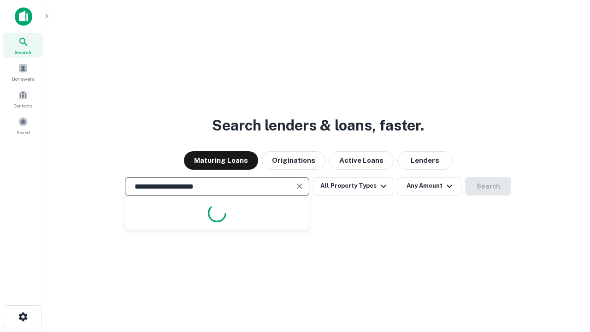  I want to click on button: Any Amount, so click(429, 186).